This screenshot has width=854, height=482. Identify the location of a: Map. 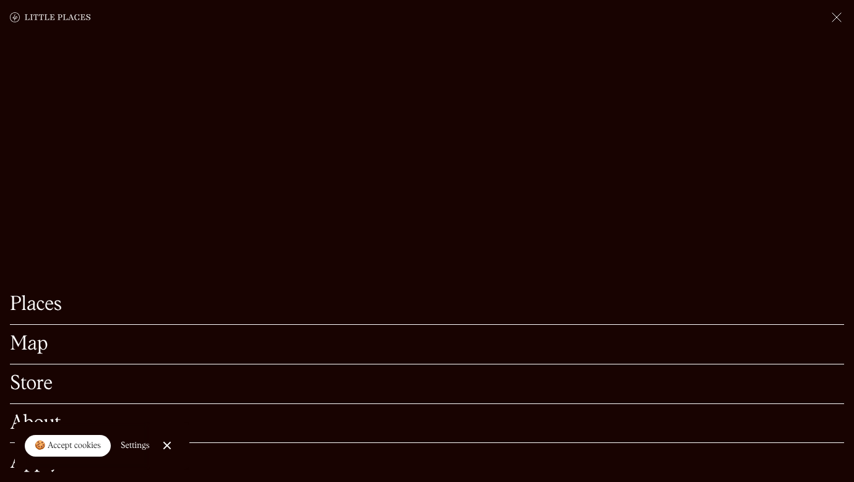
(427, 344).